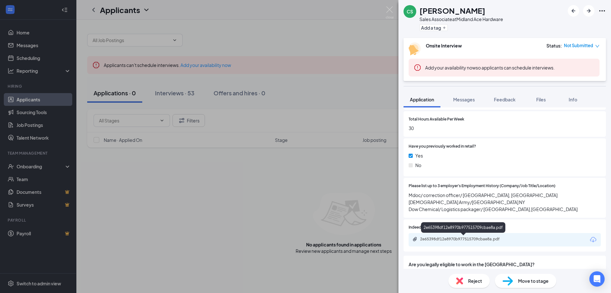 The height and width of the screenshot is (293, 611). What do you see at coordinates (419, 155) in the screenshot?
I see `span: Yes` at bounding box center [419, 155].